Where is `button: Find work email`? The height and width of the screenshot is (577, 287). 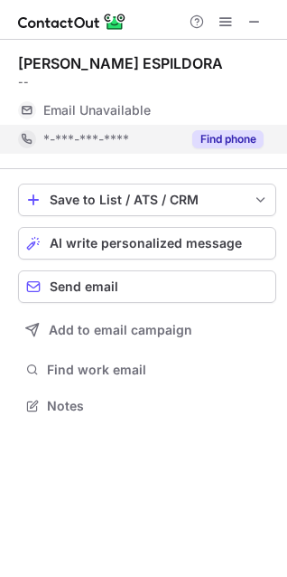 button: Find work email is located at coordinates (147, 370).